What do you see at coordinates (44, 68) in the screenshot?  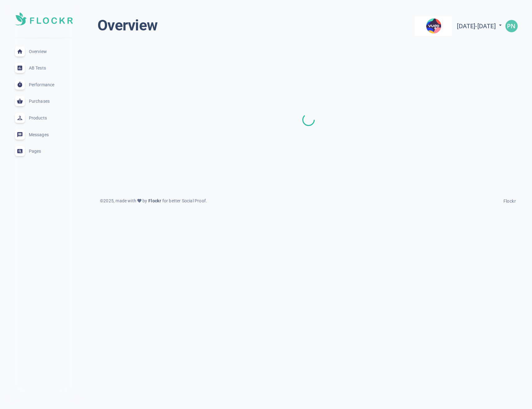 I see `a: AB Tests` at bounding box center [44, 68].